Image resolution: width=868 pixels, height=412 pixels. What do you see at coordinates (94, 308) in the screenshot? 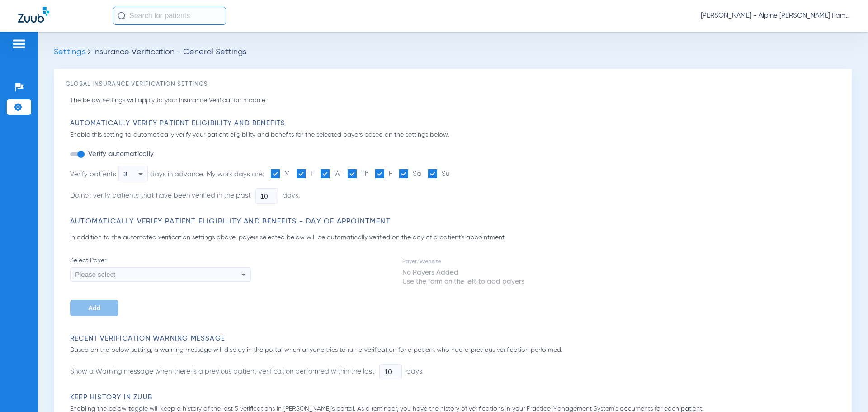
I see `button: Add` at bounding box center [94, 308].